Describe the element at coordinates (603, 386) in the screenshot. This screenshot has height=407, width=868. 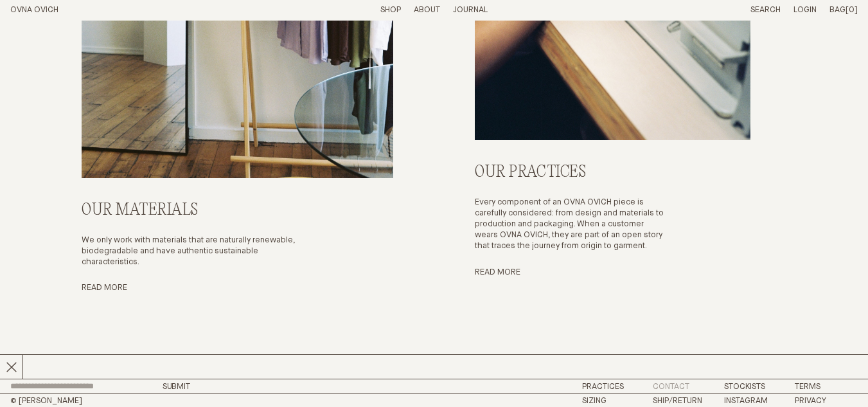
I see `a: Practices` at that location.